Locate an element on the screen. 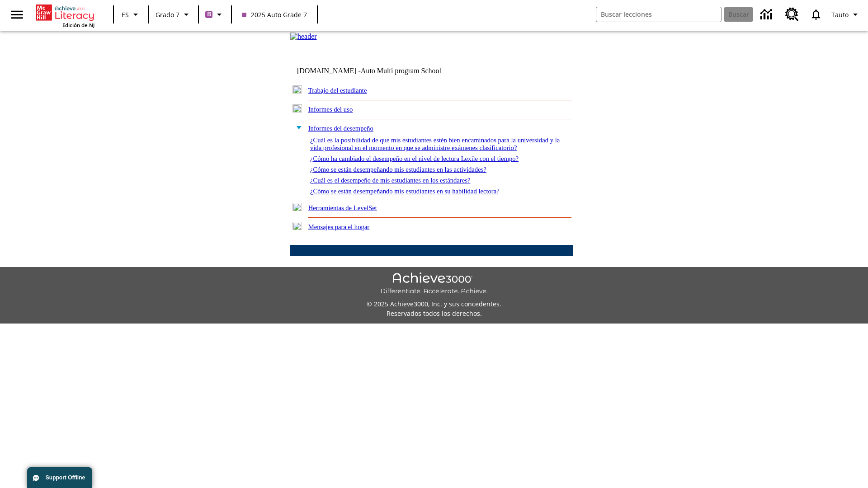 The image size is (868, 488). img: minus.gif is located at coordinates (297, 127).